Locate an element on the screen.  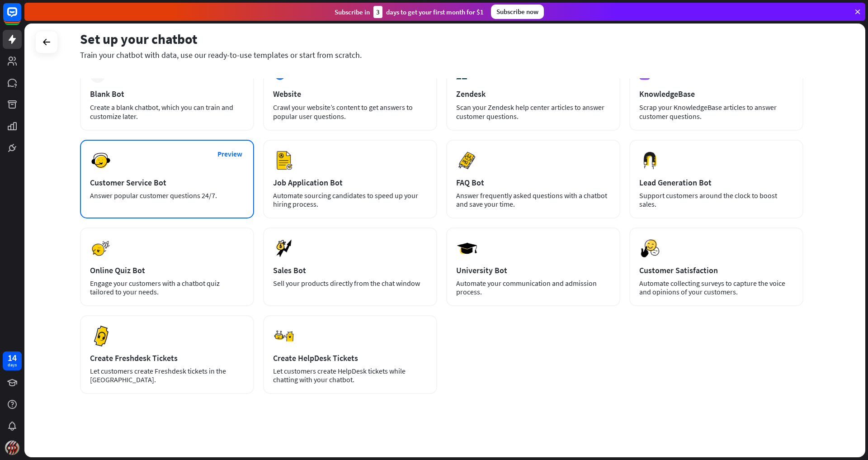
div: Train your chatbot with data, use our ready-to-use templates or start from scratch. is located at coordinates (442, 55).